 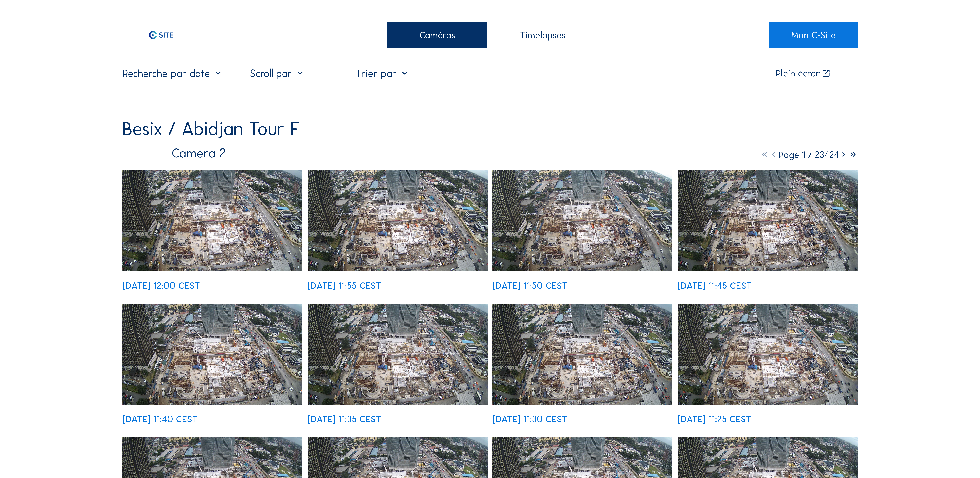 I want to click on input: Recherche par date 󰅀, so click(x=172, y=73).